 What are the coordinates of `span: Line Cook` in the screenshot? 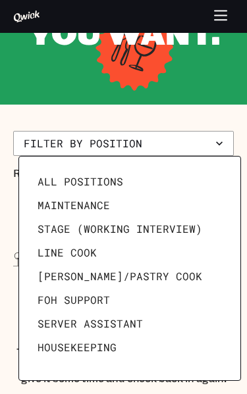 It's located at (67, 253).